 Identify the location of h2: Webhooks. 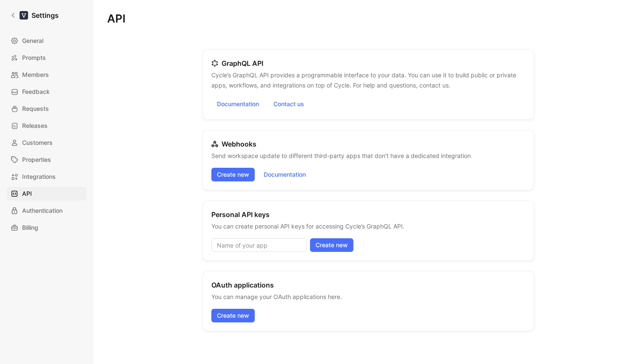
(234, 144).